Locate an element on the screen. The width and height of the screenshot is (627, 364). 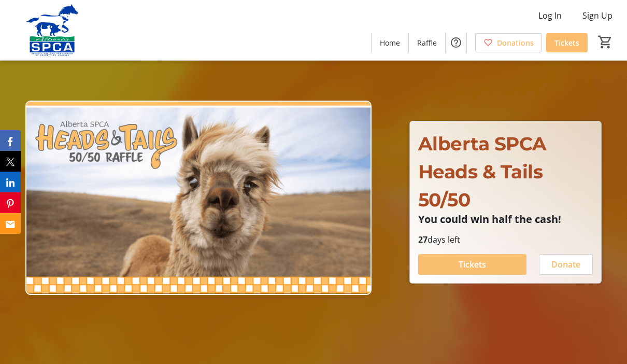
p: days left is located at coordinates (506, 239).